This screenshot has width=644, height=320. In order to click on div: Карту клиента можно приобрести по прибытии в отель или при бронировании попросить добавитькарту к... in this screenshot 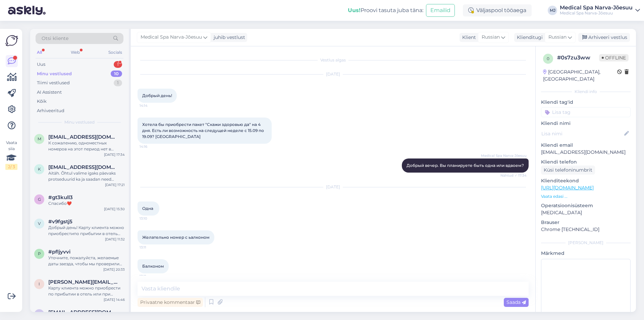, I will do `click(87, 291)`.